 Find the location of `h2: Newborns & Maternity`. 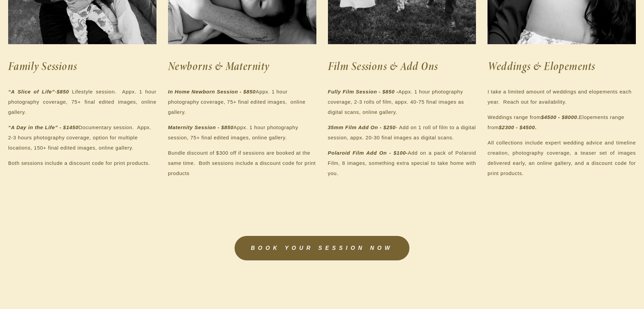

h2: Newborns & Maternity is located at coordinates (242, 66).